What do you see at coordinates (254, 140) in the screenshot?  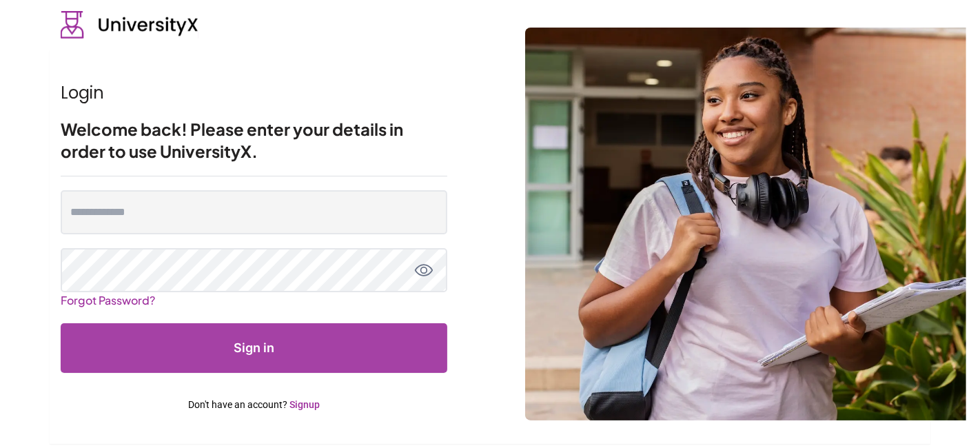 I see `h2: Welcome back! Please enter your details in order to use UniversityX.` at bounding box center [254, 140].